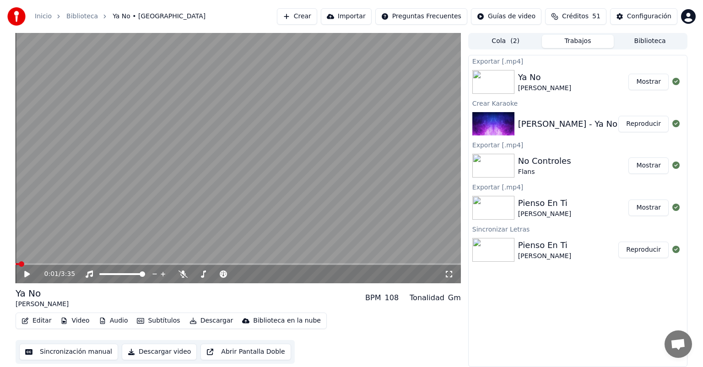  Describe the element at coordinates (158, 321) in the screenshot. I see `button: Subtítulos` at that location.